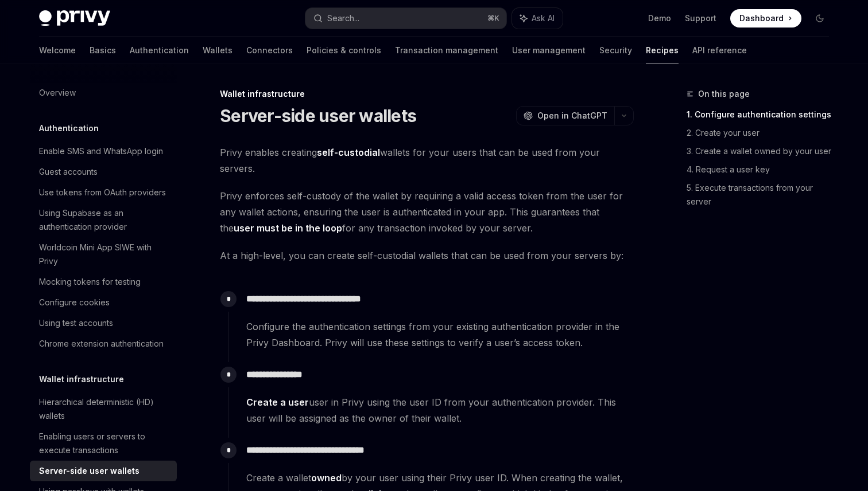 The height and width of the screenshot is (491, 868). What do you see at coordinates (326, 478) in the screenshot?
I see `a: owned` at bounding box center [326, 478].